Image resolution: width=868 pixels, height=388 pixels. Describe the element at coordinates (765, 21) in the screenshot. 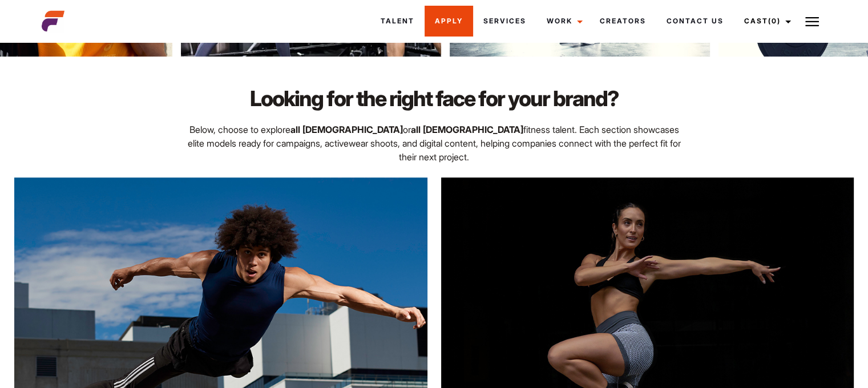

I see `a: Cast(0)` at that location.